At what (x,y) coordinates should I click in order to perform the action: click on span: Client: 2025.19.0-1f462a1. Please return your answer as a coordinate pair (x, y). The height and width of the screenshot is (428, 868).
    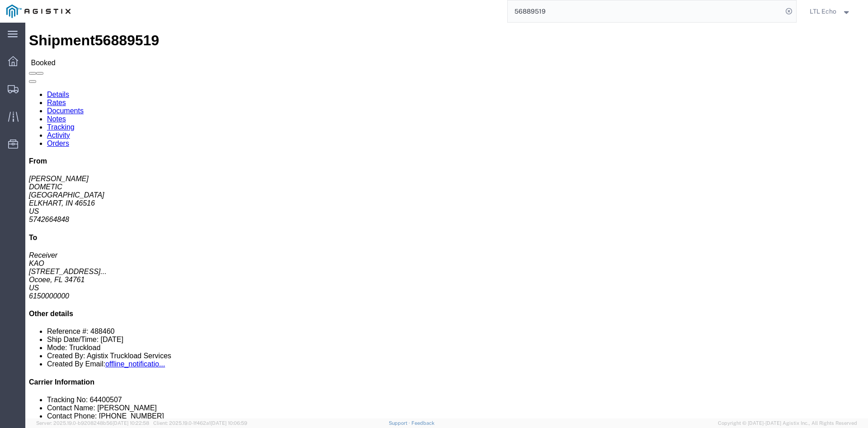
    Looking at the image, I should click on (200, 423).